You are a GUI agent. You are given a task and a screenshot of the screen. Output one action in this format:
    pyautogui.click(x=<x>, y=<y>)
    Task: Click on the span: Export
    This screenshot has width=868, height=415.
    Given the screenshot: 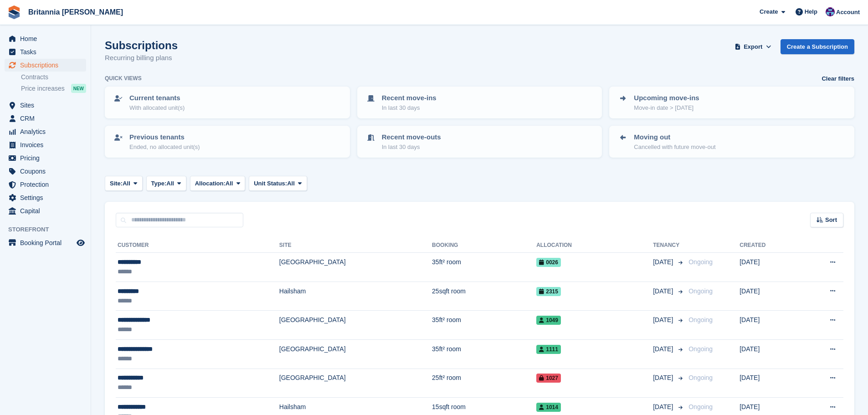 What is the action you would take?
    pyautogui.click(x=753, y=47)
    